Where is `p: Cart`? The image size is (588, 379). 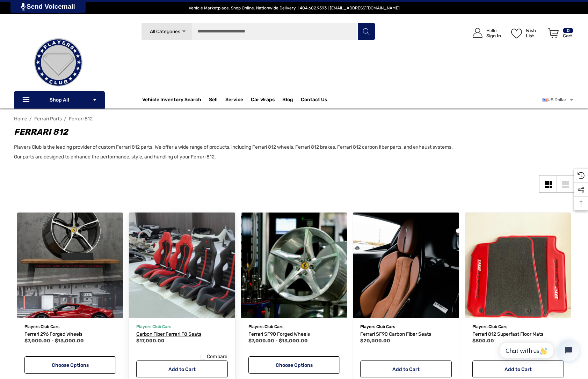 p: Cart is located at coordinates (568, 36).